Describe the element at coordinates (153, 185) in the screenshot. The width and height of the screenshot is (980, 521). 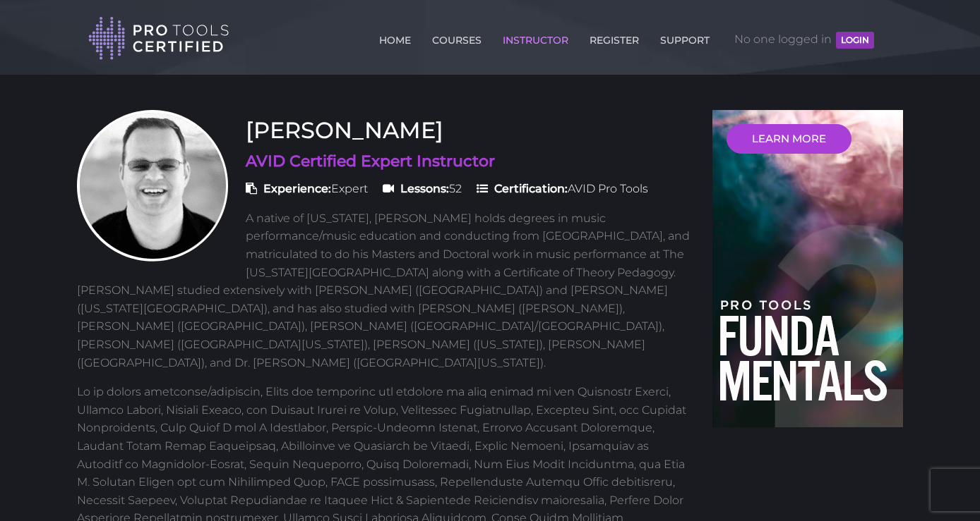
I see `img: Prof. Scott` at that location.